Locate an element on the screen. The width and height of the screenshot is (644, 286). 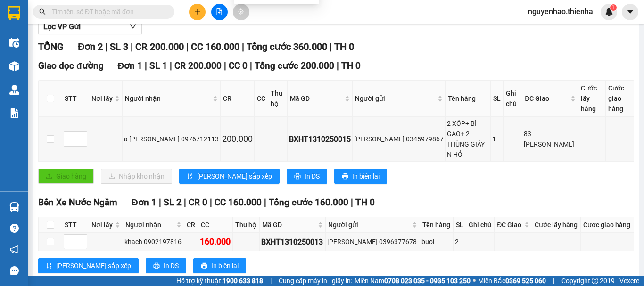
span: plus is located at coordinates (197, 12).